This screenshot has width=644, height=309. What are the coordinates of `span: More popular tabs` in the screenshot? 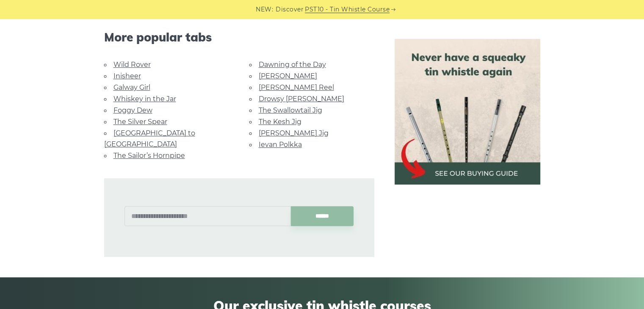 It's located at (239, 37).